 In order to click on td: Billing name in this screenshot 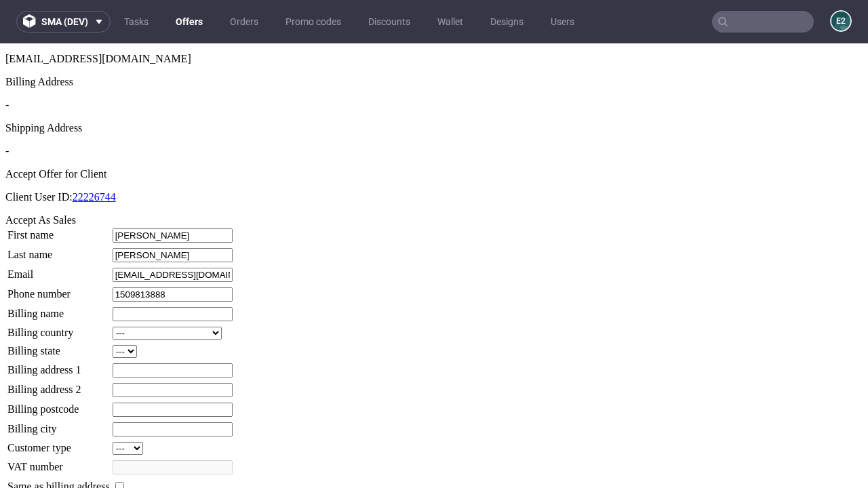, I will do `click(59, 271)`.